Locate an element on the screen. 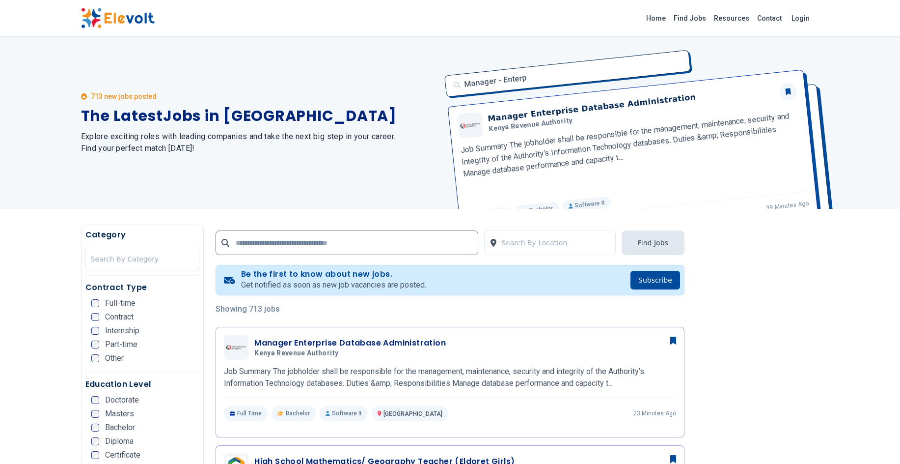 Image resolution: width=900 pixels, height=464 pixels. p: 23 minutes ago is located at coordinates (655, 413).